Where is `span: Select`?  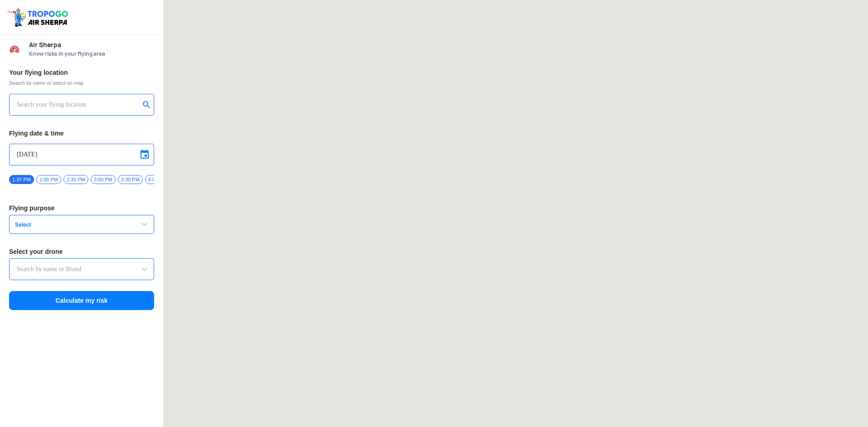 span: Select is located at coordinates (68, 225).